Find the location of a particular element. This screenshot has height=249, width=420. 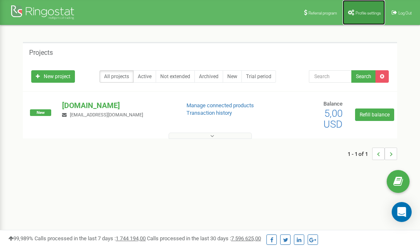

a: All projects is located at coordinates (116, 77).